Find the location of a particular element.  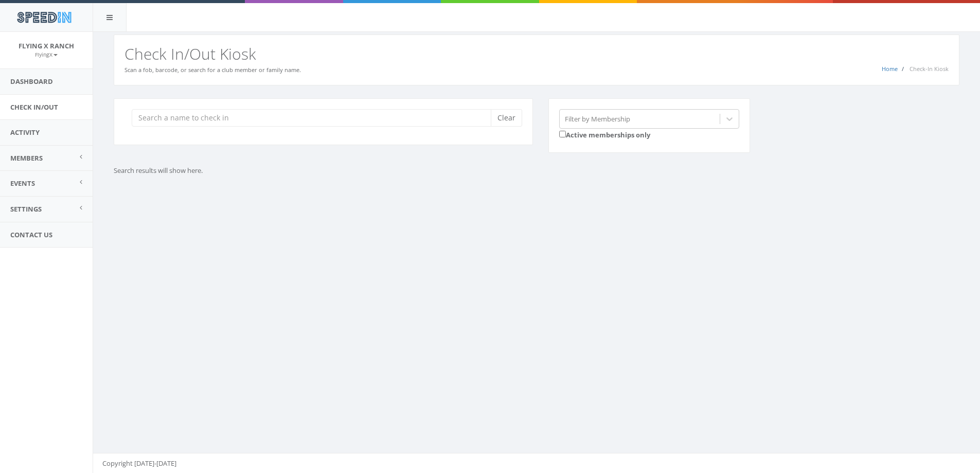

span: Check-In Kiosk is located at coordinates (929, 69).